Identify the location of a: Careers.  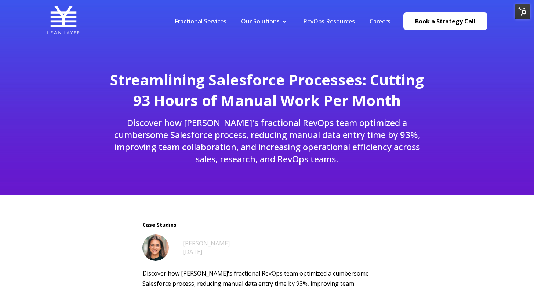
(380, 21).